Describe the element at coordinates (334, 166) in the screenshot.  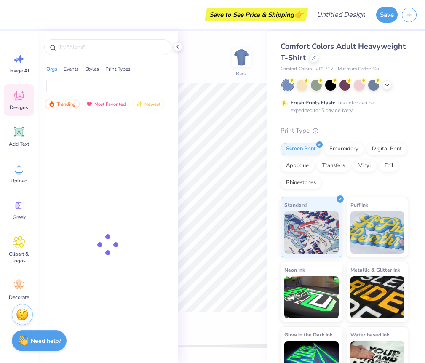
I see `div: Transfers` at that location.